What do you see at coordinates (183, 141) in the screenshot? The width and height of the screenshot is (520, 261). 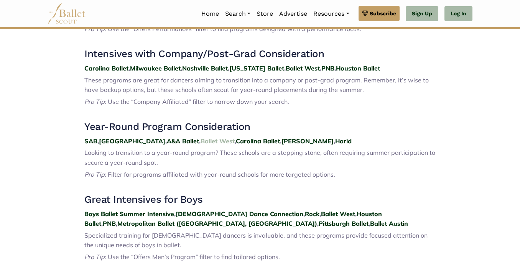 I see `a: A&A Ballet` at bounding box center [183, 141].